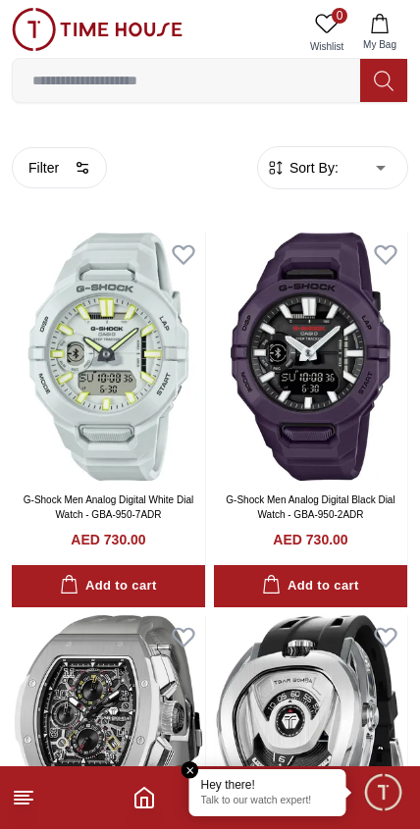 This screenshot has width=420, height=829. What do you see at coordinates (380, 32) in the screenshot?
I see `button: My Bag` at bounding box center [380, 32].